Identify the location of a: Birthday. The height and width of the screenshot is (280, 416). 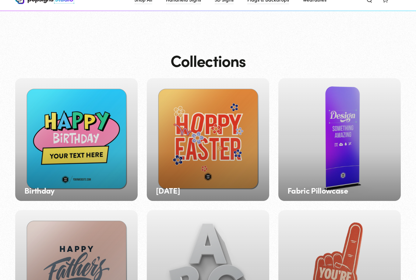
(77, 139).